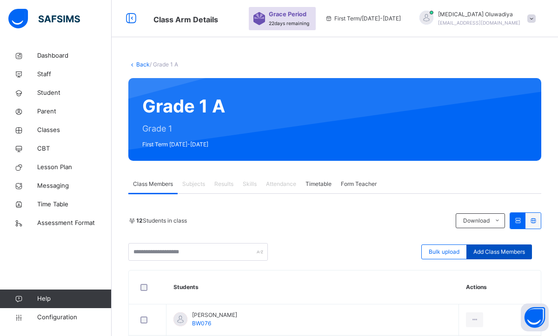 The width and height of the screenshot is (558, 336). Describe the element at coordinates (193, 184) in the screenshot. I see `span: Subjects` at that location.